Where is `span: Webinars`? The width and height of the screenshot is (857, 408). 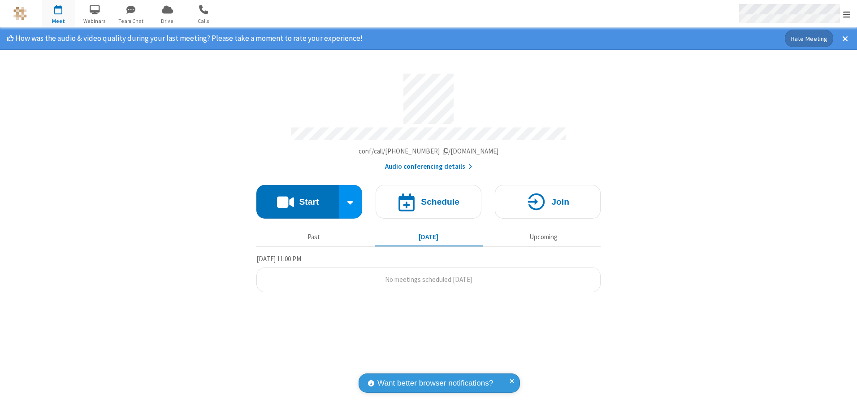 span: Webinars is located at coordinates (95, 21).